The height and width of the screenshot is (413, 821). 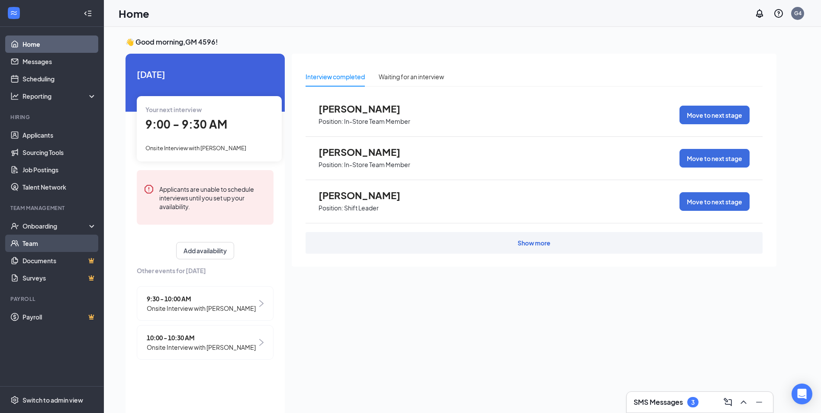 I want to click on a: Applicants, so click(x=59, y=135).